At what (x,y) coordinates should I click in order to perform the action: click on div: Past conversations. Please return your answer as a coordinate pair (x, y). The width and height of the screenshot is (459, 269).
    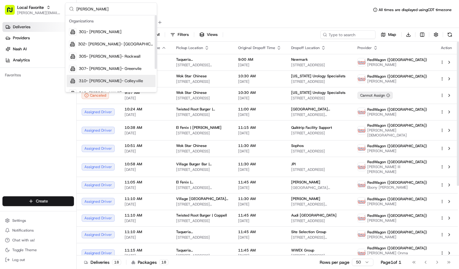
    Looking at the image, I should click on (23, 82).